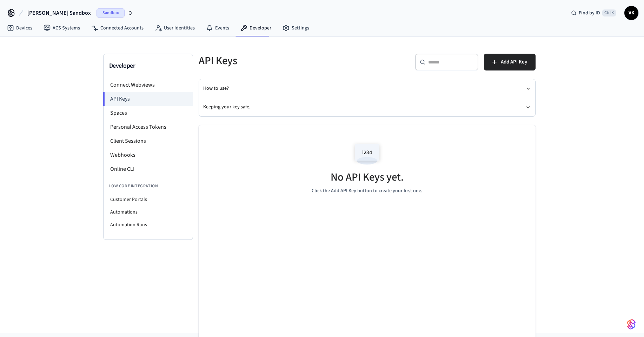 The height and width of the screenshot is (337, 644). I want to click on div: Find by IDCtrl K, so click(594, 13).